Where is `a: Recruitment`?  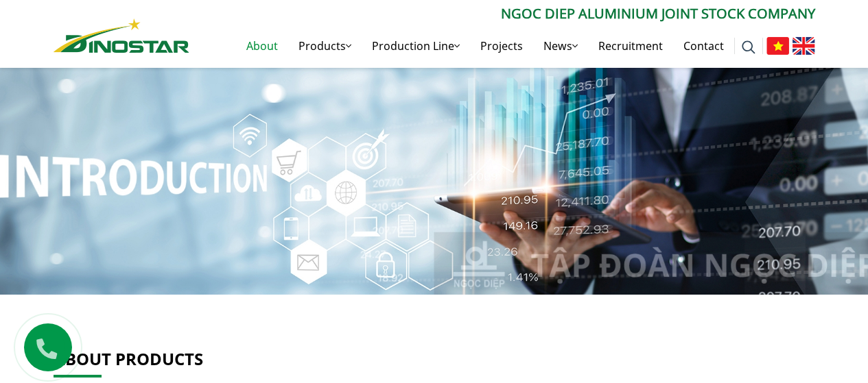
a: Recruitment is located at coordinates (631, 46).